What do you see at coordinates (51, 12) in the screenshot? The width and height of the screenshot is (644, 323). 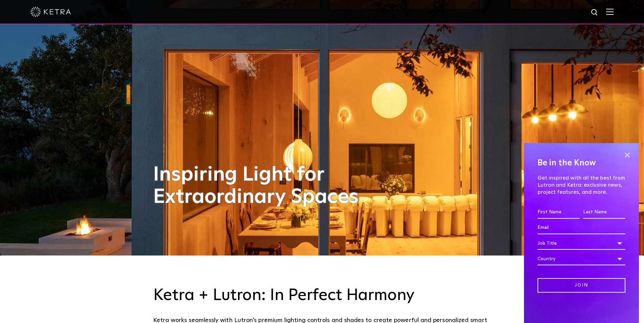 I see `img: ketra-logo-2019-white` at bounding box center [51, 12].